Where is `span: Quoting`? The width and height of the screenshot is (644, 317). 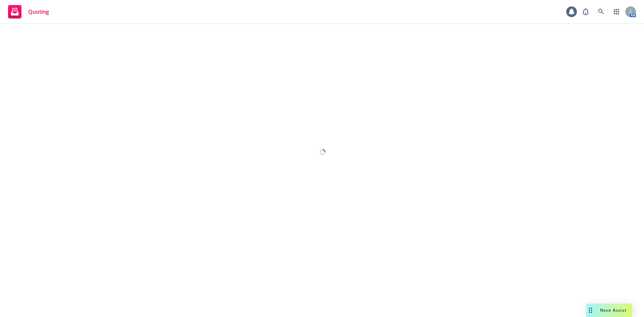 span: Quoting is located at coordinates (38, 12).